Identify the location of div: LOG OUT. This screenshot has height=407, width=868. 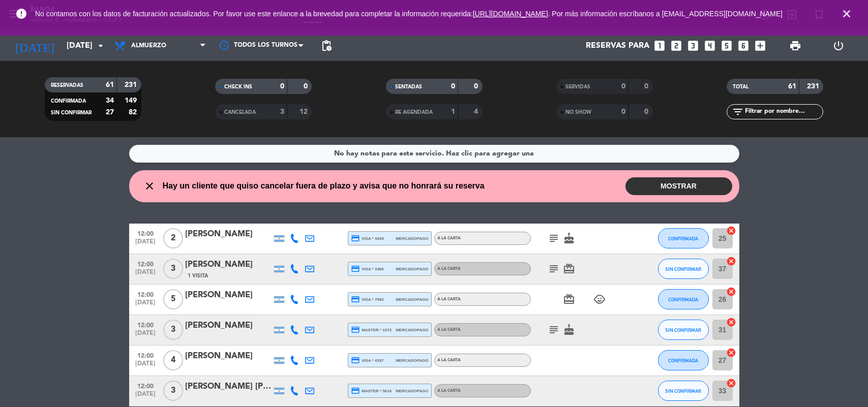
(838, 46).